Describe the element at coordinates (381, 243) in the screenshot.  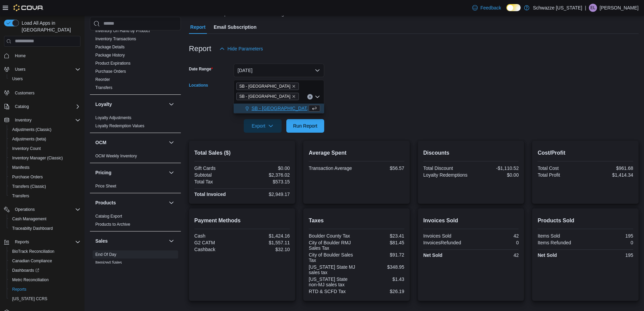
I see `div: $81.45` at that location.